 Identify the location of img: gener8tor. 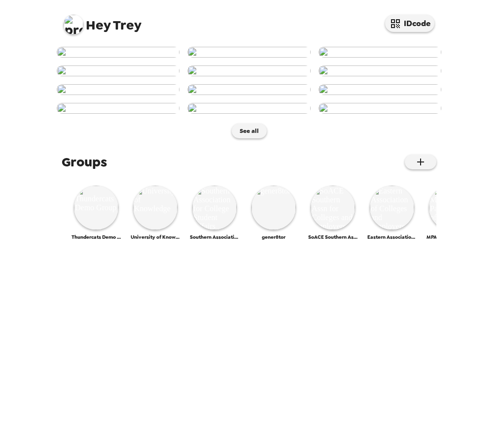
(274, 208).